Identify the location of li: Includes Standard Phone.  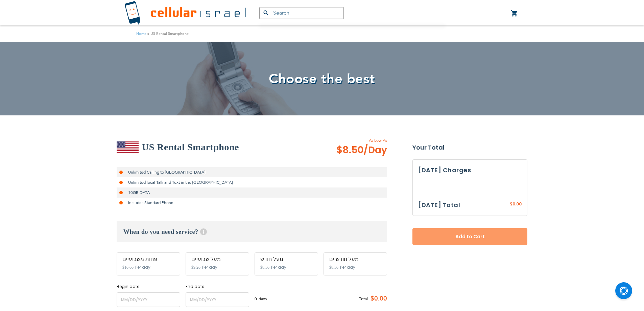
(252, 202).